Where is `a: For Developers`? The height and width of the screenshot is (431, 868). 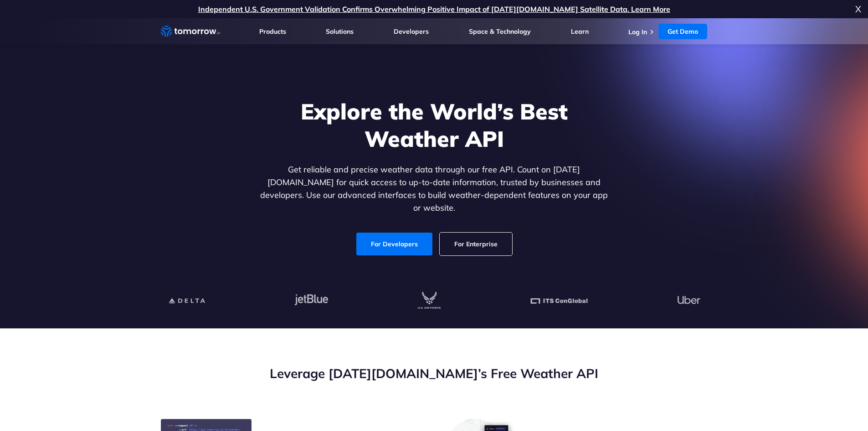 a: For Developers is located at coordinates (394, 244).